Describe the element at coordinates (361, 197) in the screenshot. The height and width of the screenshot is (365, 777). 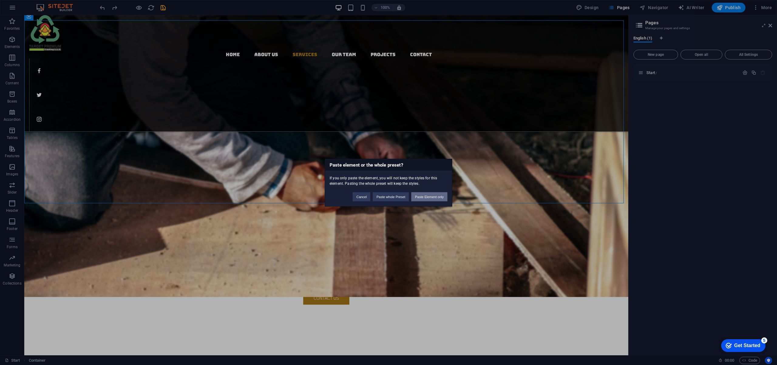
I see `button: Cancel` at that location.